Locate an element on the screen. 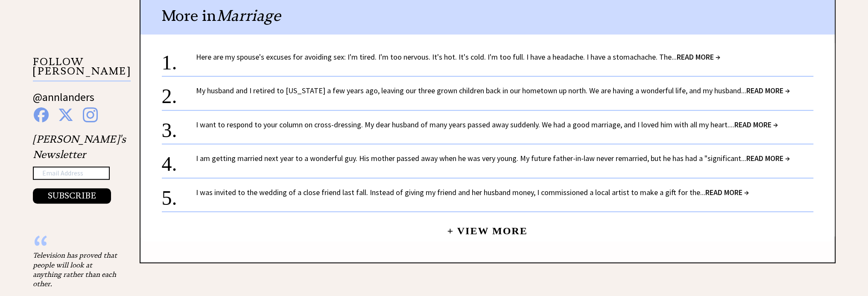 Image resolution: width=868 pixels, height=296 pixels. a: Here are my spouse's excuses for avoiding sex: I'm tired. I'm too nervous. It's hot. It's cold. I... is located at coordinates (458, 57).